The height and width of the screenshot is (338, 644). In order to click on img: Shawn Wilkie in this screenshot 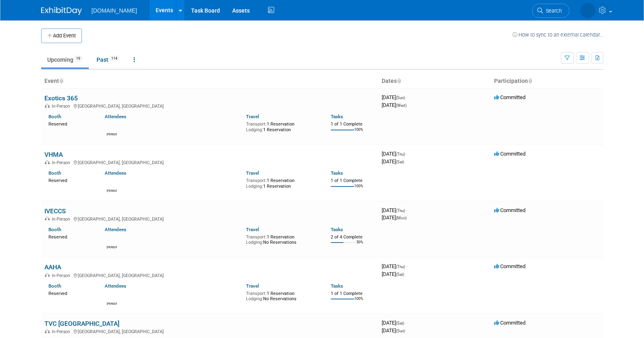, I will do `click(112, 127)`.